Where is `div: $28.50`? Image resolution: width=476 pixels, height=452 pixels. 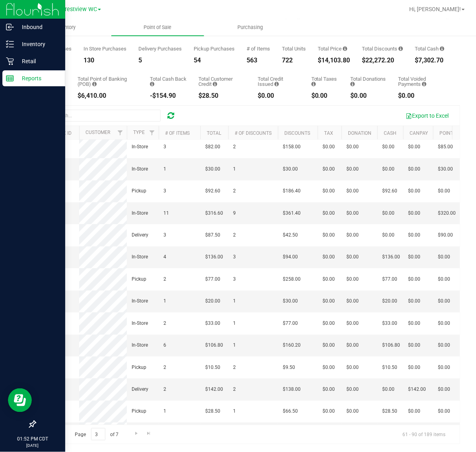
div: $28.50 is located at coordinates (222, 96).